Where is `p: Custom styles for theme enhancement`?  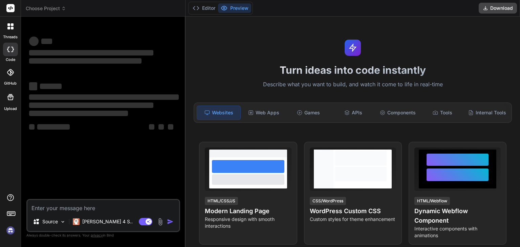 p: Custom styles for theme enhancement is located at coordinates (353, 219).